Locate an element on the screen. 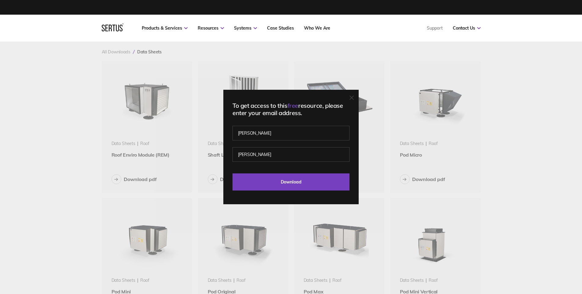  input: Last name* is located at coordinates (291, 155).